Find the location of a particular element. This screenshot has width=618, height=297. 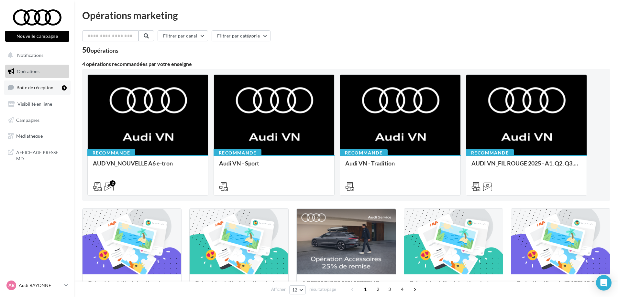

div: AUD VN_NOUVELLE A6 e-tron is located at coordinates (148, 167).